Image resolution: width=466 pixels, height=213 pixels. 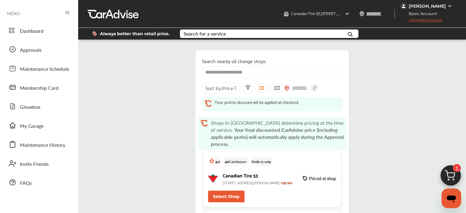 What do you see at coordinates (219, 88) in the screenshot?
I see `span: Sort by :` at bounding box center [219, 88].